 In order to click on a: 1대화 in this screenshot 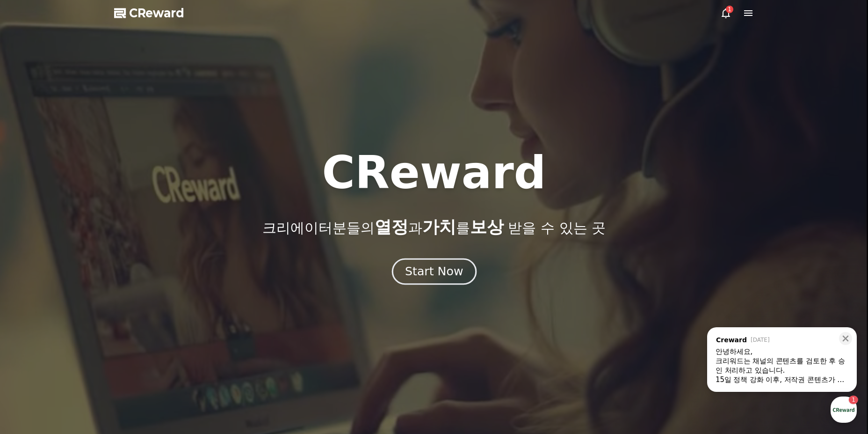, I will do `click(91, 308)`.